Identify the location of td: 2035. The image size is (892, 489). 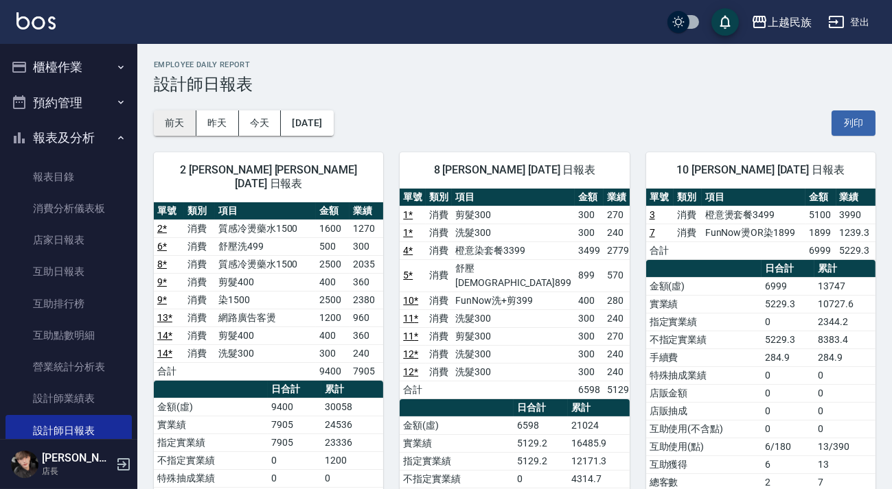
(366, 264).